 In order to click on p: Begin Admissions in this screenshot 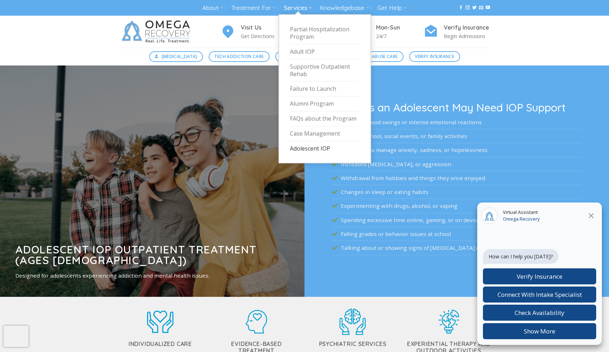, I will do `click(467, 36)`.